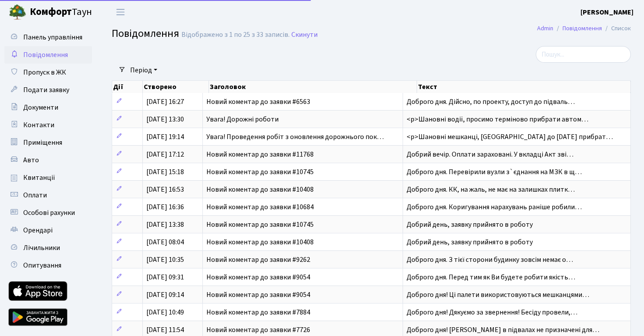 The image size is (644, 336). What do you see at coordinates (260, 207) in the screenshot?
I see `span: Новий коментар до заявки #10684` at bounding box center [260, 207].